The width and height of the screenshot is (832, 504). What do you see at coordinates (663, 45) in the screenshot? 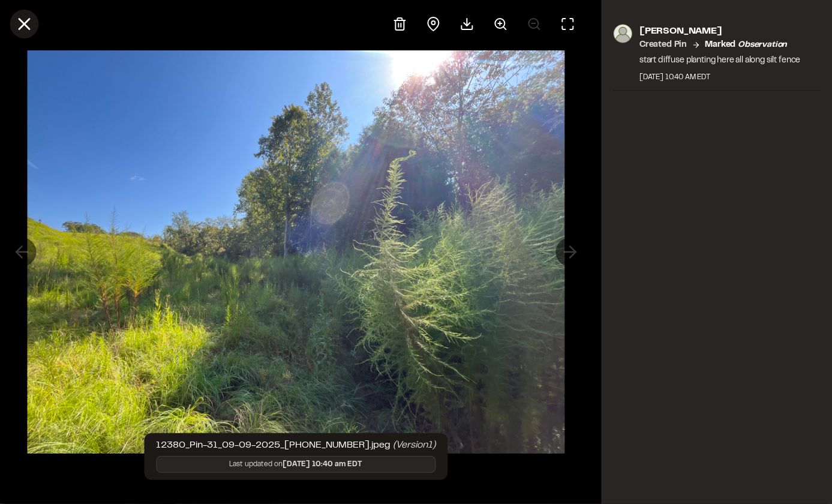
I see `p: Created Pin` at bounding box center [663, 45].